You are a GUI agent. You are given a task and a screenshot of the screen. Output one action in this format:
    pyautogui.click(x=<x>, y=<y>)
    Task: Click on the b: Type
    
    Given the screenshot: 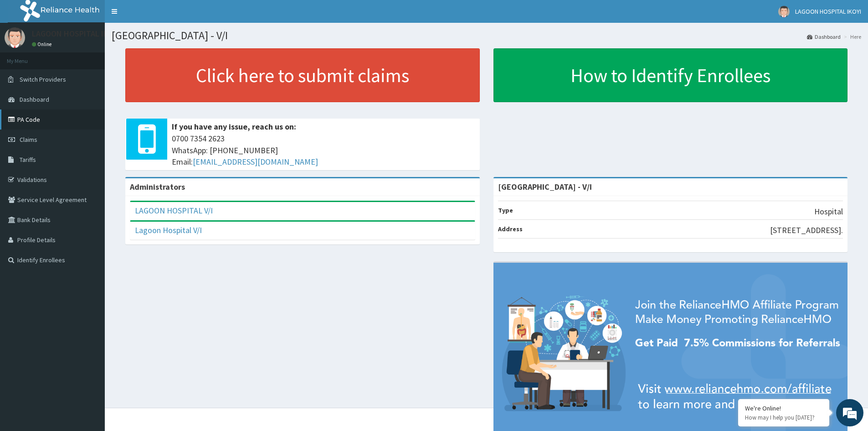 What is the action you would take?
    pyautogui.click(x=506, y=210)
    